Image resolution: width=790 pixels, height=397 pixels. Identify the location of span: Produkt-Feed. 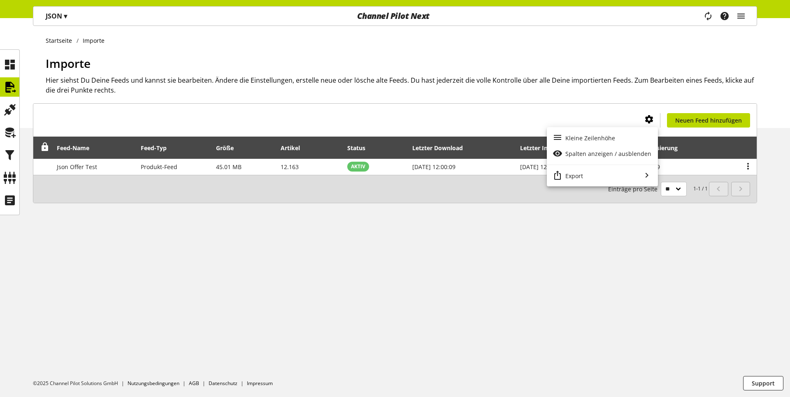
(159, 167).